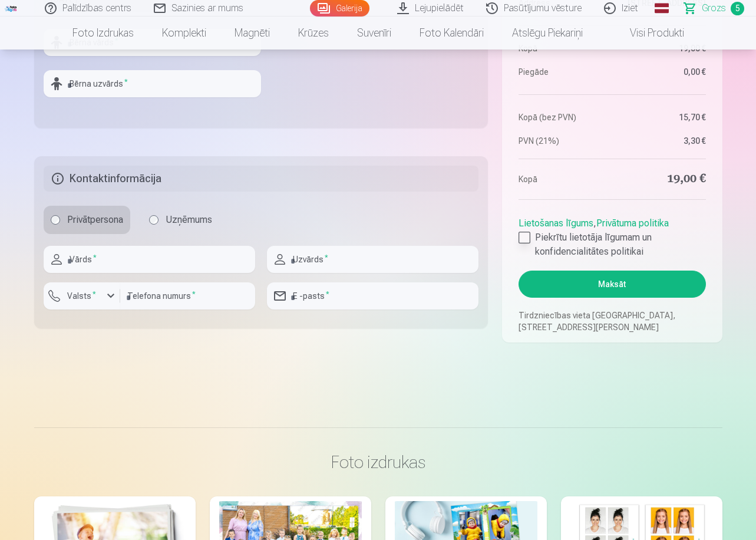 The image size is (756, 540). Describe the element at coordinates (87, 220) in the screenshot. I see `label: Privātpersona` at that location.